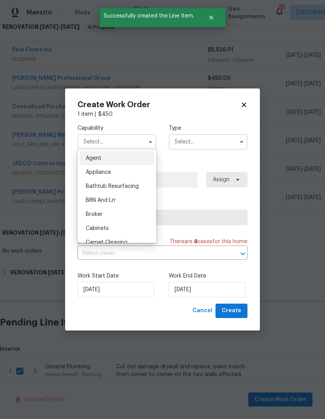 The height and width of the screenshot is (419, 325). What do you see at coordinates (195, 241) in the screenshot?
I see `span: 8` at bounding box center [195, 241].